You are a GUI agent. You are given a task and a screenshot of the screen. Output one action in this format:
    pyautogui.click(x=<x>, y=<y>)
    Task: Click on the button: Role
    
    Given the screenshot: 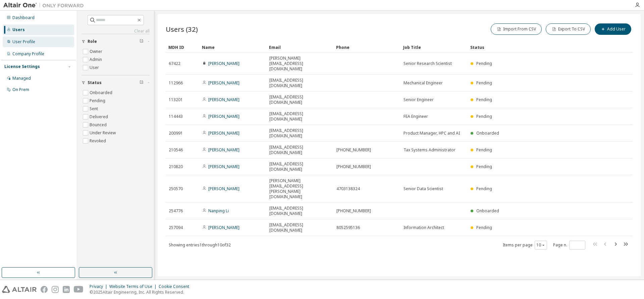 What is the action you would take?
    pyautogui.click(x=116, y=42)
    